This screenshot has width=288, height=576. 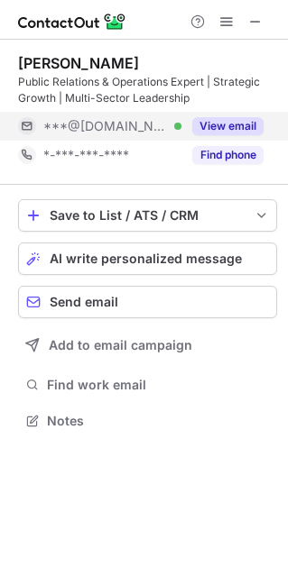 I want to click on span: Send email, so click(x=84, y=302).